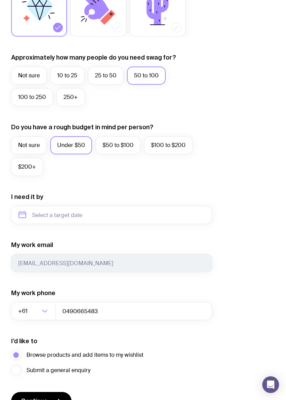  What do you see at coordinates (27, 167) in the screenshot?
I see `label: $200+` at bounding box center [27, 167].